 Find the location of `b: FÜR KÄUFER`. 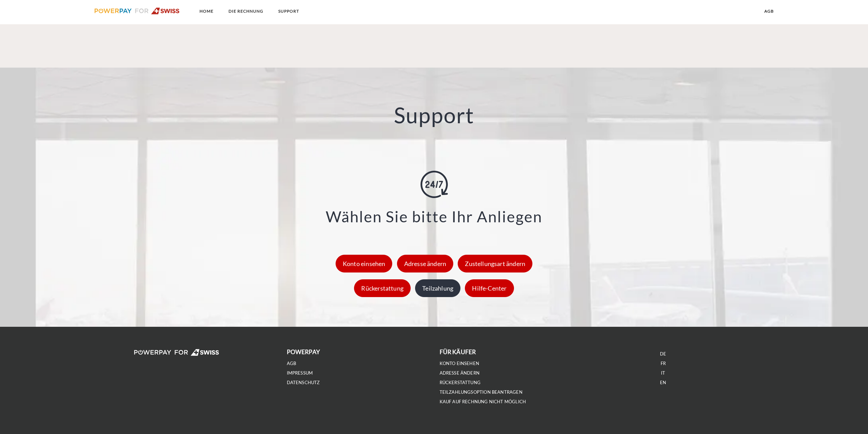

b: FÜR KÄUFER is located at coordinates (458, 351).